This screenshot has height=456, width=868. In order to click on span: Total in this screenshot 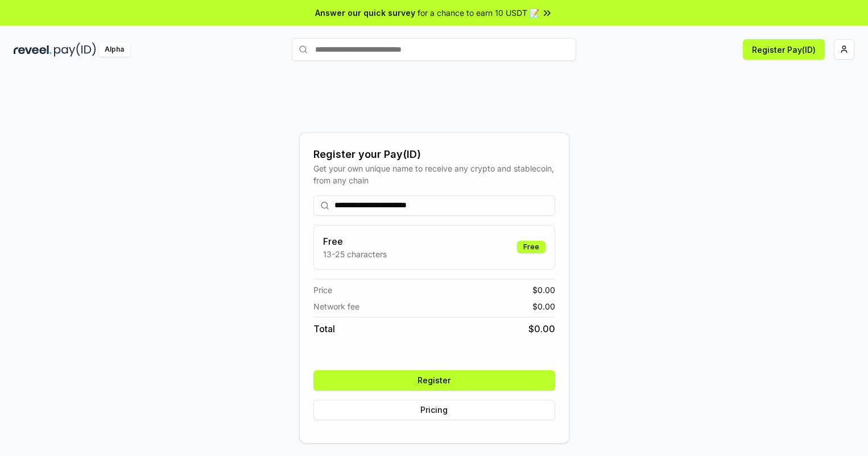, I will do `click(324, 329)`.